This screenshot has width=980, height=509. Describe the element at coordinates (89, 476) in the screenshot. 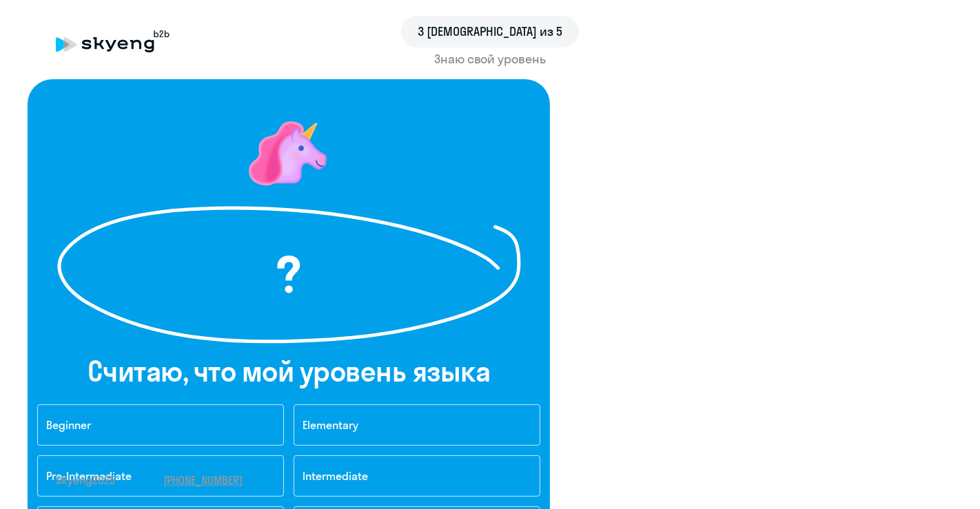

I see `span: Pre-Intermediate` at that location.